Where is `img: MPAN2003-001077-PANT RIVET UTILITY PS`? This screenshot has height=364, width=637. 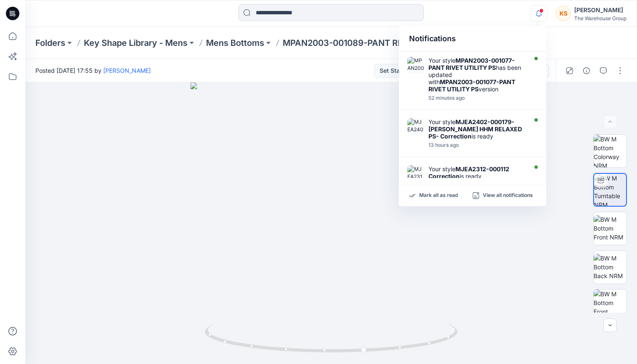
img: MPAN2003-001077-PANT RIVET UTILITY PS is located at coordinates (416, 65).